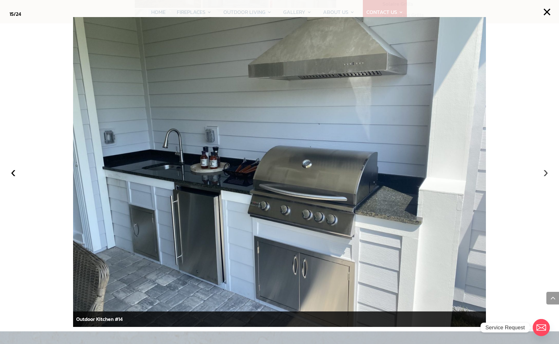 This screenshot has width=559, height=344. What do you see at coordinates (18, 14) in the screenshot?
I see `span: 24` at bounding box center [18, 14].